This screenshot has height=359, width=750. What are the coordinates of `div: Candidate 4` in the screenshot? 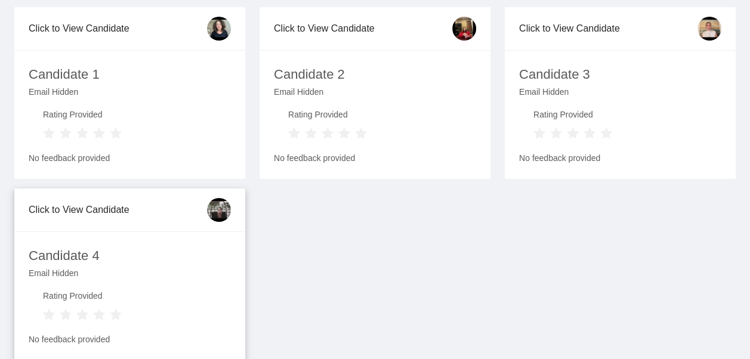 It's located at (64, 256).